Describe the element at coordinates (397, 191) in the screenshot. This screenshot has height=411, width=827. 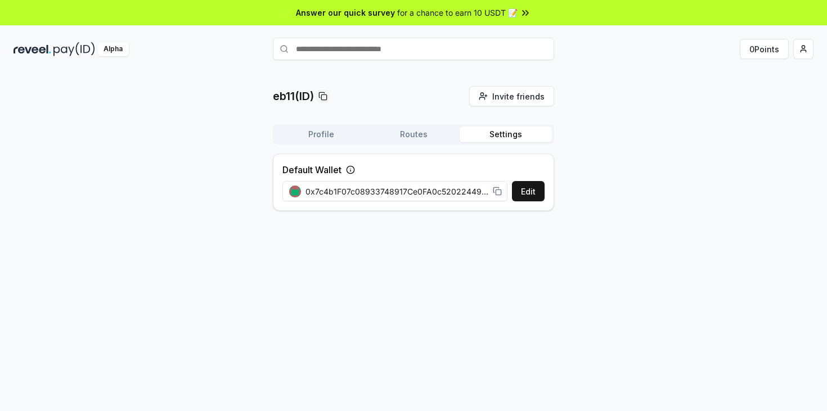
I see `span: 0x7c4b1F07c08933748917Ce0FA0c52022449D753e` at that location.